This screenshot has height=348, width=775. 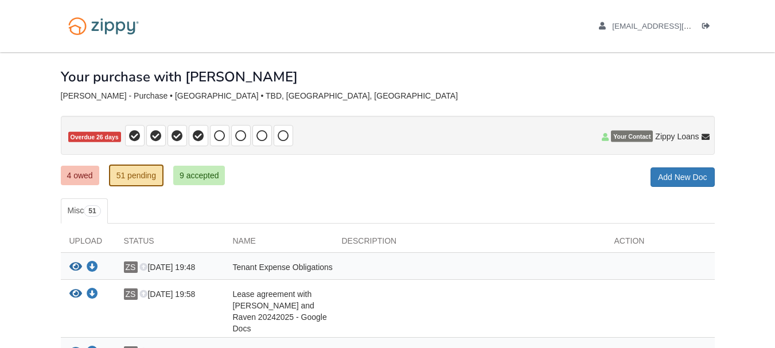 What do you see at coordinates (92, 295) in the screenshot?
I see `a: Download Lease agreement with Zach and Raven 20242025 - Google Docs` at bounding box center [92, 295].